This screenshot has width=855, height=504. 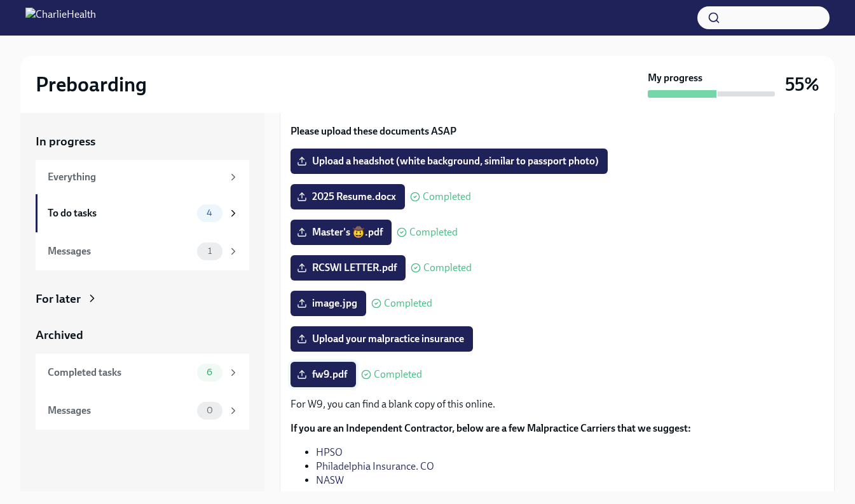 I want to click on label: fw9.pdf, so click(x=323, y=375).